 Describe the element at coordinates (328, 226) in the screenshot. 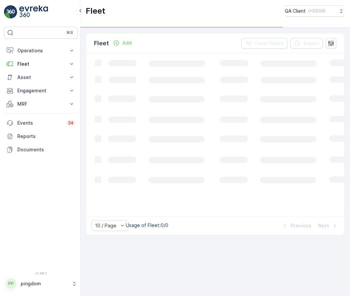

I see `button: Next` at that location.